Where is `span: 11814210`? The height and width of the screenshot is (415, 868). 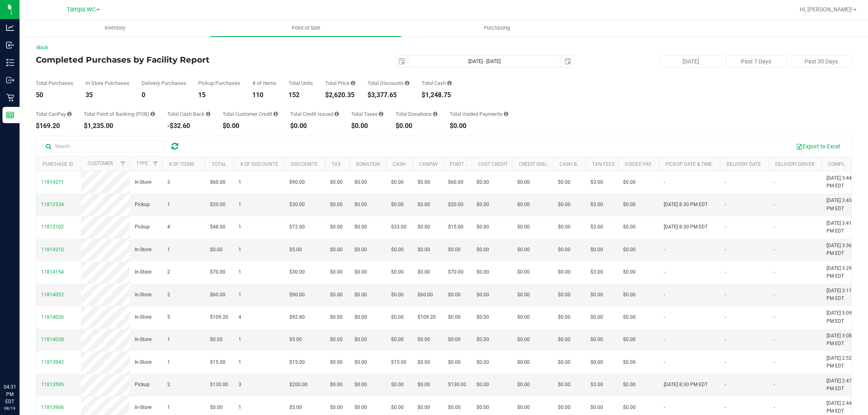
span: 11814210 is located at coordinates (52, 250).